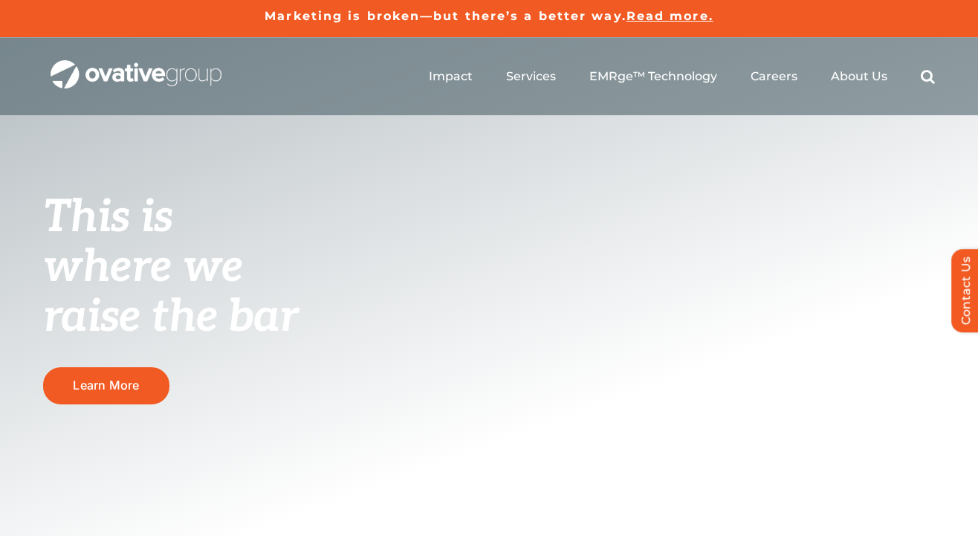 The height and width of the screenshot is (536, 978). I want to click on a: OG_Full_horizontal_WHT, so click(136, 65).